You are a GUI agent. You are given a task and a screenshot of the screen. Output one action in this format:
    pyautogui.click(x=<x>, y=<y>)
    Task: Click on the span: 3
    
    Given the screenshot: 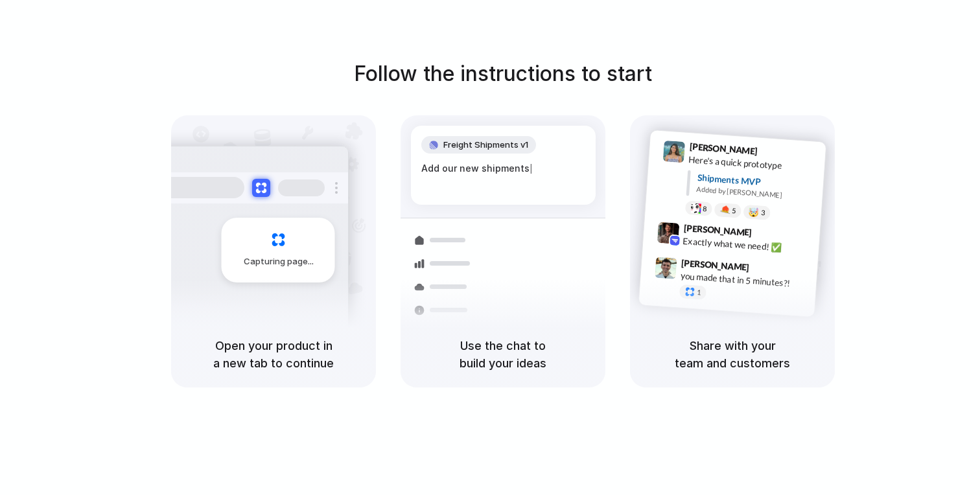 What is the action you would take?
    pyautogui.click(x=763, y=212)
    